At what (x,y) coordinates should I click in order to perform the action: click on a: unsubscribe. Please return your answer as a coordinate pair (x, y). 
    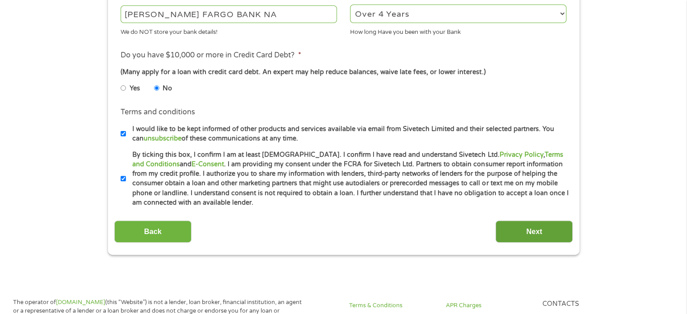
    Looking at the image, I should click on (163, 138).